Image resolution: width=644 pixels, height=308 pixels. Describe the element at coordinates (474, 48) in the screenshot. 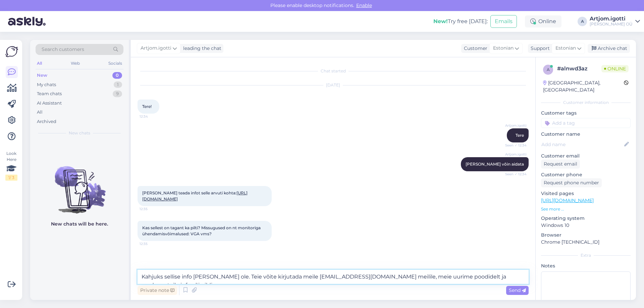

I see `div: Customer` at that location.